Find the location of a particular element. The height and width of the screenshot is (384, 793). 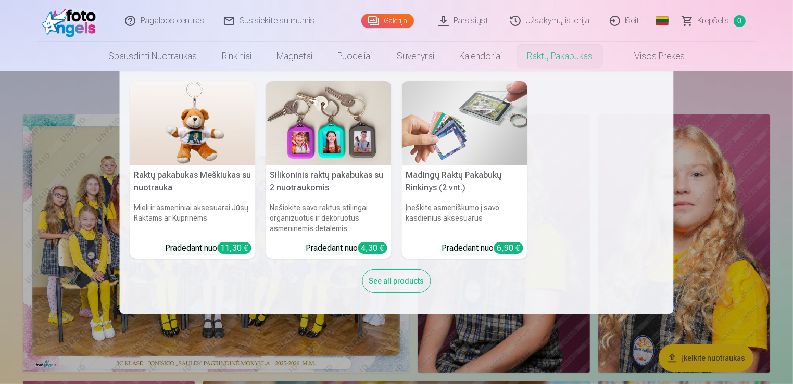

div: 6,90 € is located at coordinates (509, 248).